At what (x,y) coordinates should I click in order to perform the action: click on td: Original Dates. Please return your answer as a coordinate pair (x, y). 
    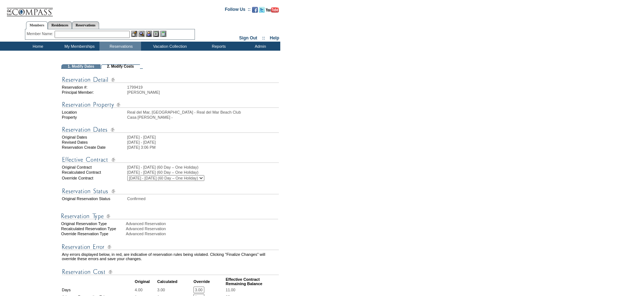
    Looking at the image, I should click on (94, 137).